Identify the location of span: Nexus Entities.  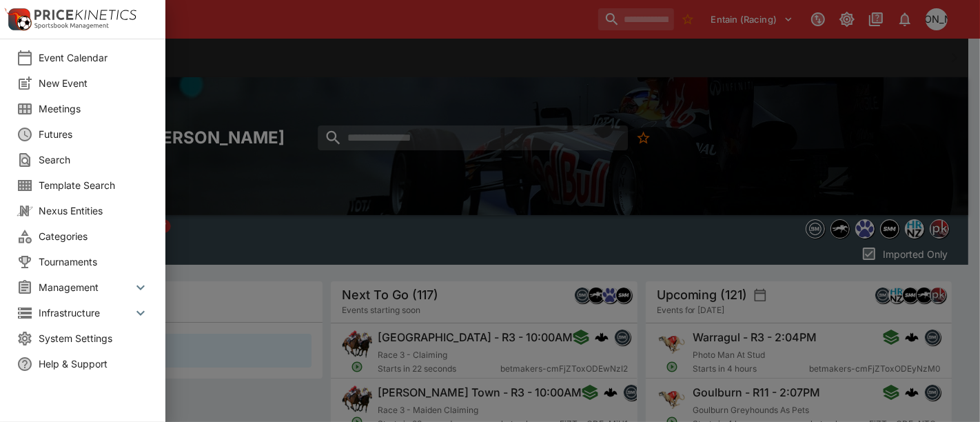
(93, 210).